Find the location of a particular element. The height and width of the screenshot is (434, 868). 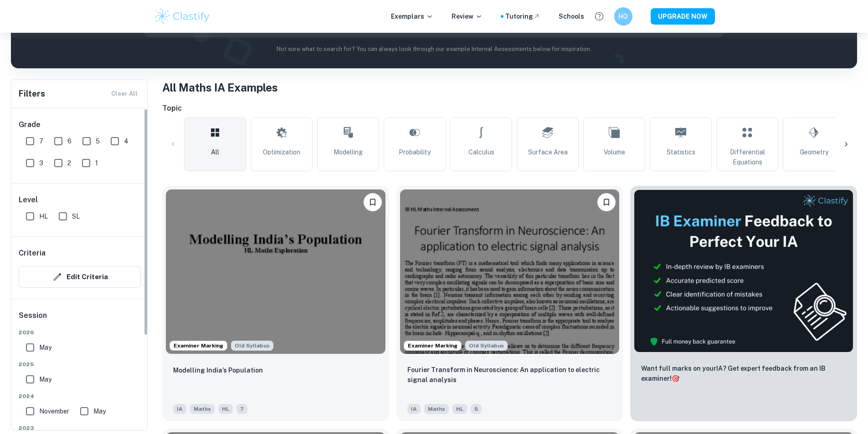

span: Calculus is located at coordinates (481, 152).